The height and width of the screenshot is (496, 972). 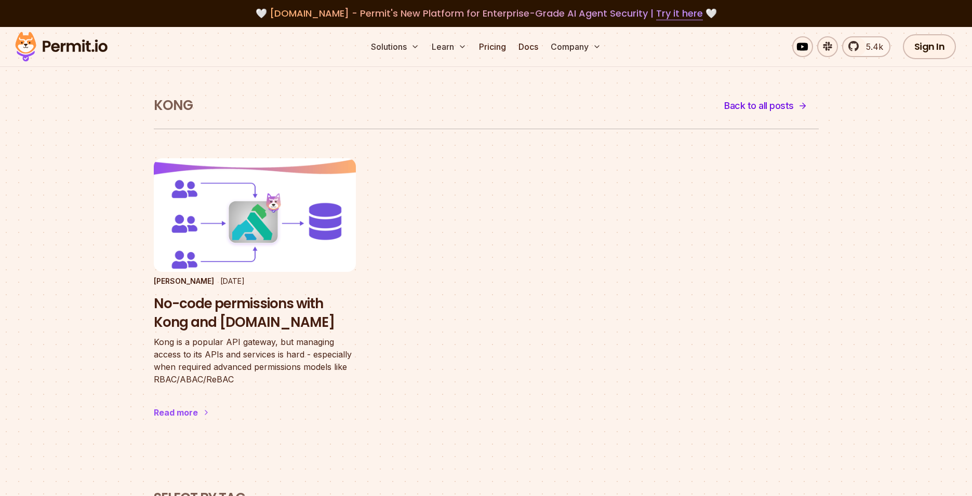 What do you see at coordinates (61, 47) in the screenshot?
I see `img: Permit logo` at bounding box center [61, 47].